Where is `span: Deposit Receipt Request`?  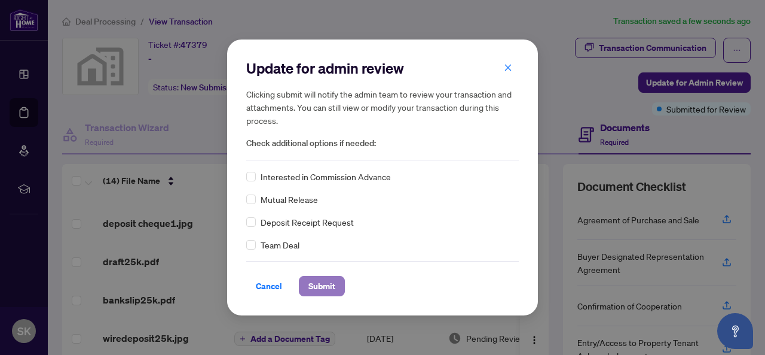
span: Deposit Receipt Request is located at coordinates (307, 222).